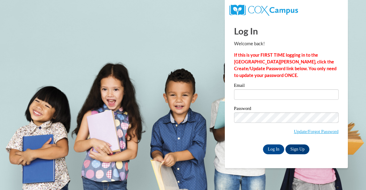 Image resolution: width=366 pixels, height=190 pixels. I want to click on input: Log In, so click(273, 149).